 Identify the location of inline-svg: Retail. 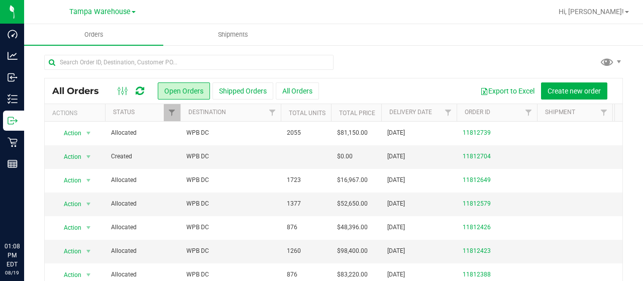
(13, 142).